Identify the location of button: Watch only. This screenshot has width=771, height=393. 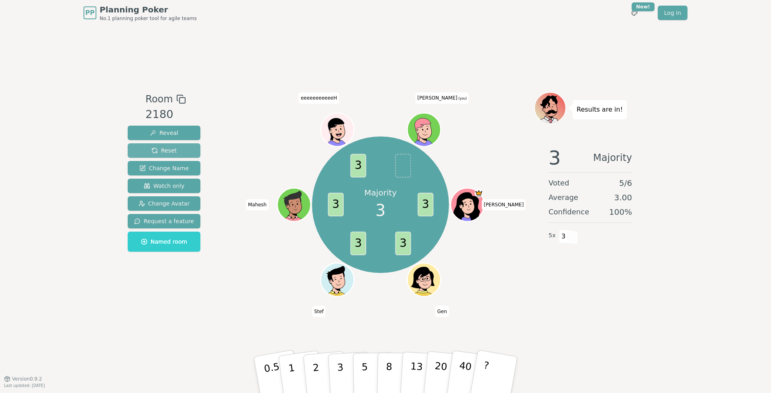
(164, 186).